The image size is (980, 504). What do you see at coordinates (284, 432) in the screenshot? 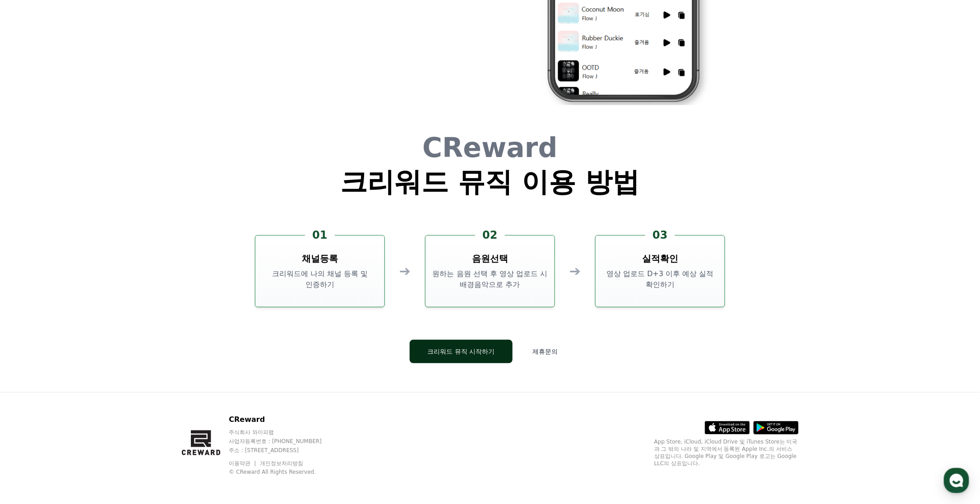
I see `p: 주식회사 와이피랩` at bounding box center [284, 432].